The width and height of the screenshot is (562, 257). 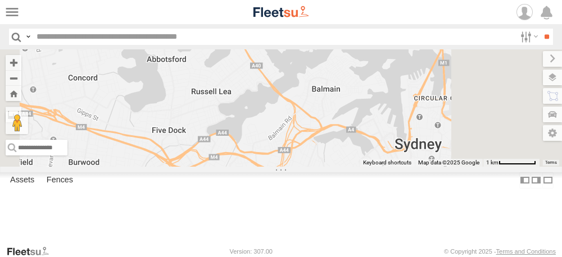 I want to click on span: 1 km, so click(x=492, y=162).